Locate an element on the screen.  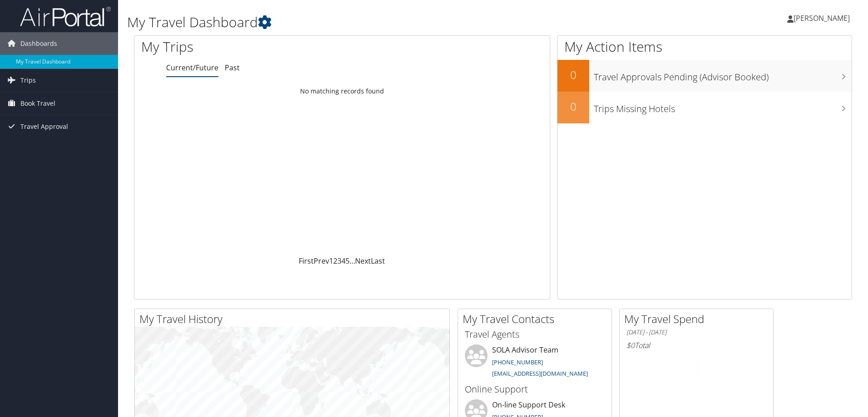
h3: Travel Agents is located at coordinates (535, 334).